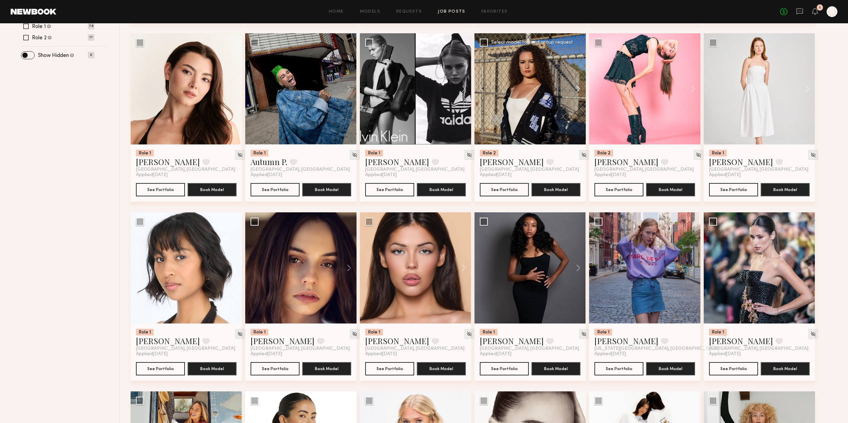 The height and width of the screenshot is (423, 848). What do you see at coordinates (336, 12) in the screenshot?
I see `a: Home` at bounding box center [336, 12].